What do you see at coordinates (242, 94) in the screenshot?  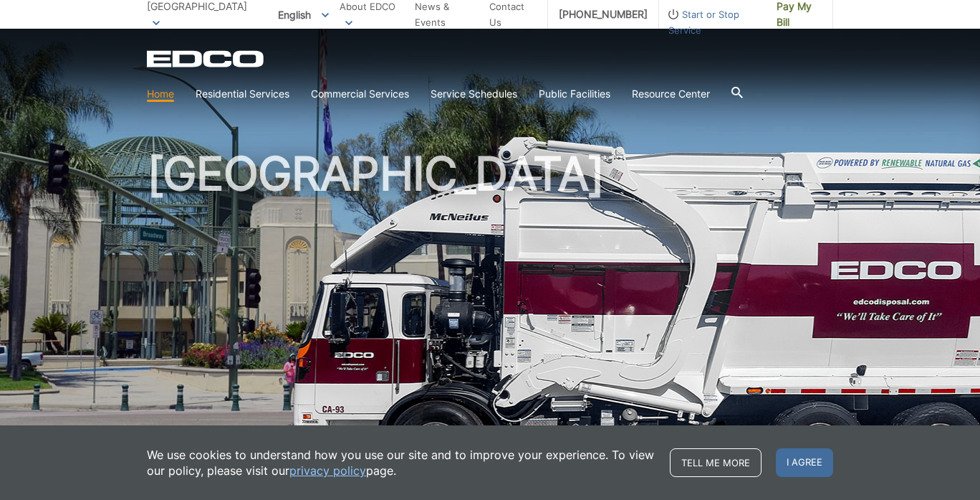 I see `a: Residential Services` at bounding box center [242, 94].